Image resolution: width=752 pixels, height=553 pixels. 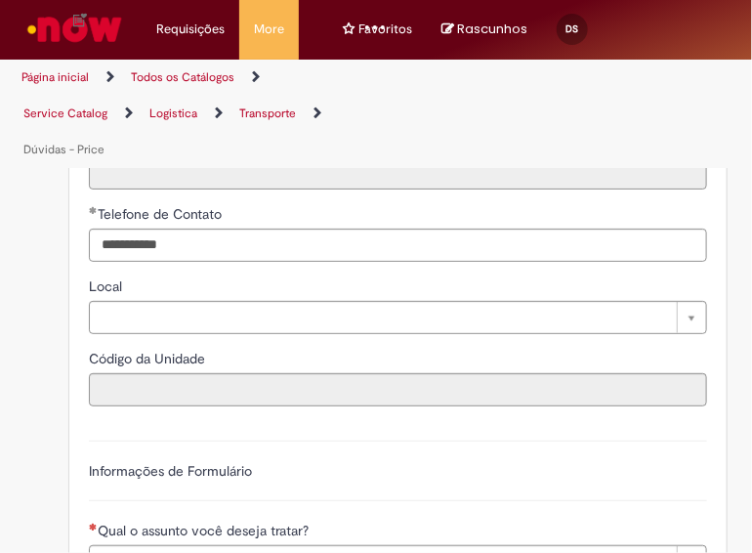 What do you see at coordinates (93, 210) in the screenshot?
I see `span: Obrigatório Preenchido` at bounding box center [93, 210].